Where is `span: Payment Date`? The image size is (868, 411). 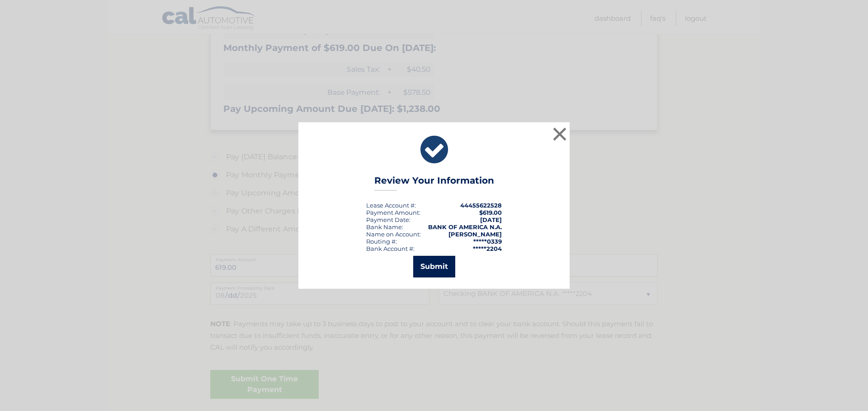 span: Payment Date is located at coordinates (387, 220).